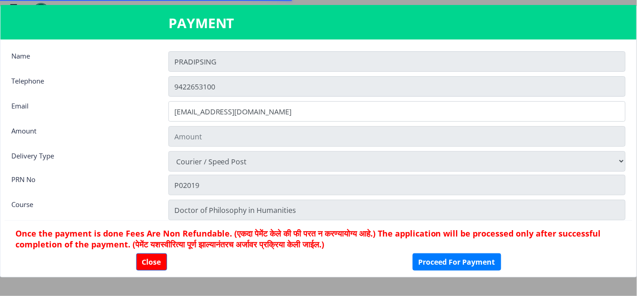 The image size is (637, 296). I want to click on h6: Once the payment is done Fees Are Non Refundable. (एकदा पेमेंट केले की फी परत न करण्यायोग्य आहे.)..., so click(318, 239).